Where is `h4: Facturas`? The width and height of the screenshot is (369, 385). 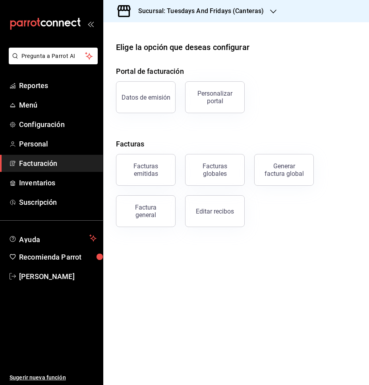
h4: Facturas is located at coordinates (236, 144).